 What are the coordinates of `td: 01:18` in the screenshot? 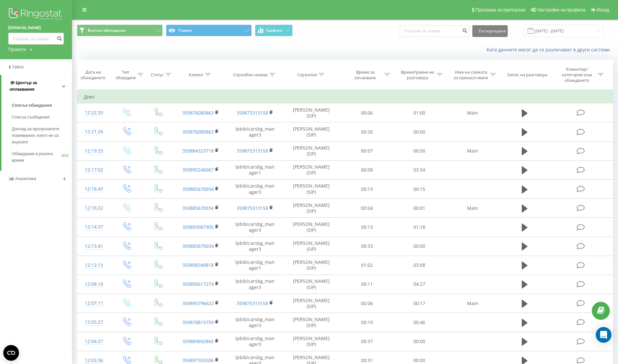 It's located at (419, 227).